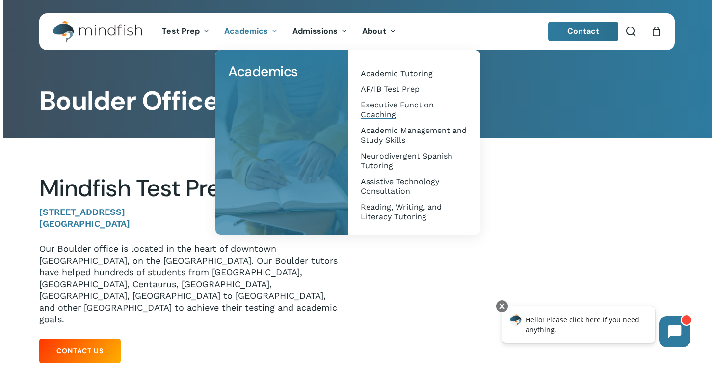 The width and height of the screenshot is (714, 371). What do you see at coordinates (414, 212) in the screenshot?
I see `a: Reading, Writing, and Literacy Tutoring` at bounding box center [414, 212].